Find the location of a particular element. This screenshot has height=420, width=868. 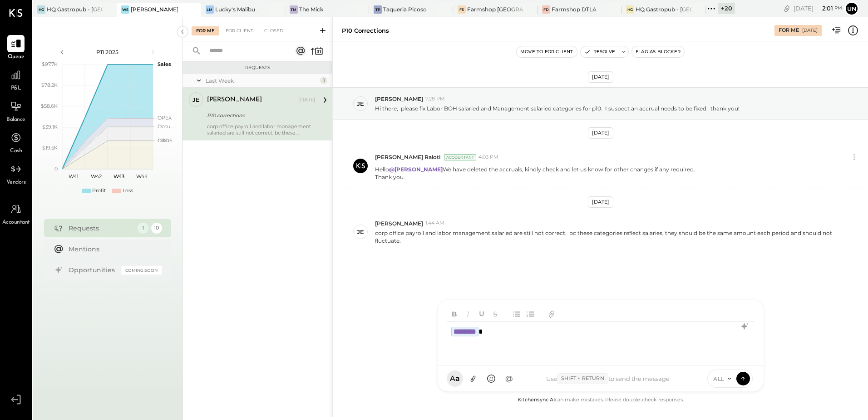

p: Hi there, please fix Labor BOH salaried and Management salaried categories for p10. I suspect an ... is located at coordinates (557, 108).